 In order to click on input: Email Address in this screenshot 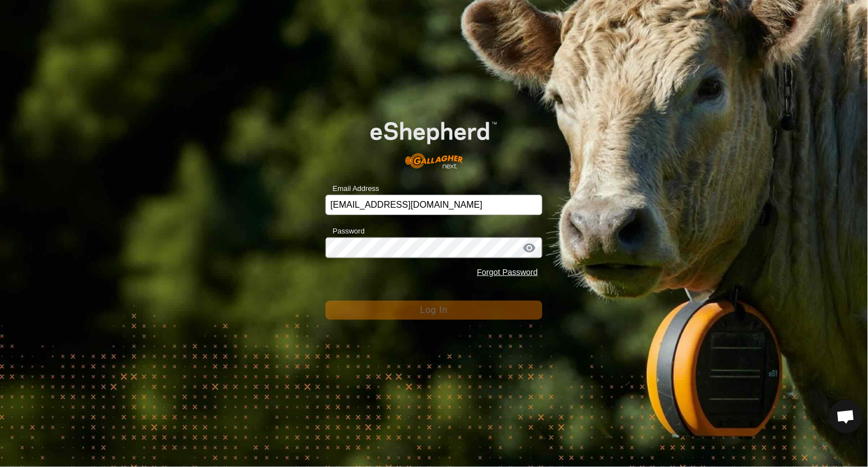, I will do `click(434, 205)`.